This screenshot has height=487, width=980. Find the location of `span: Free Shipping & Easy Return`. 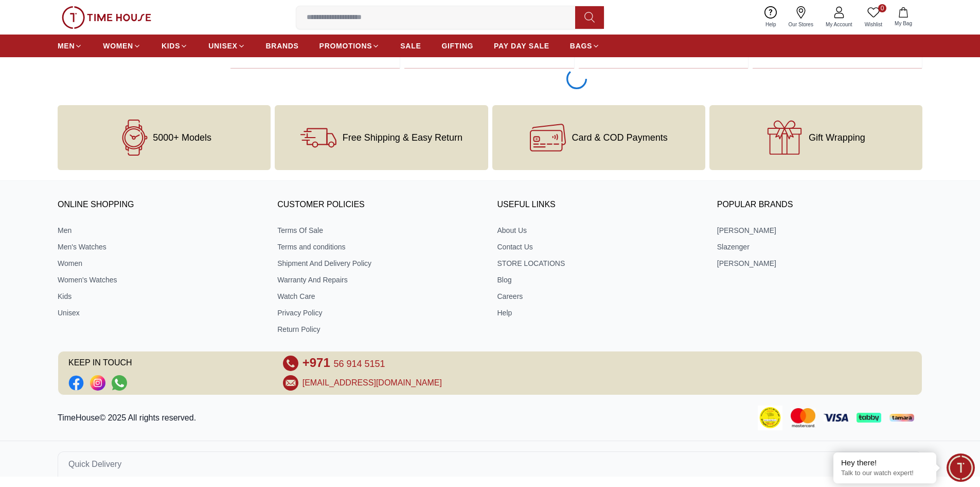

span: Free Shipping & Easy Return is located at coordinates (402, 138).